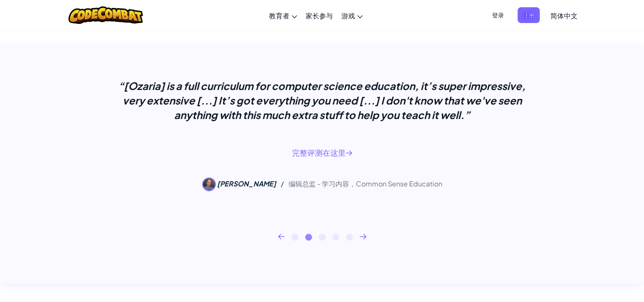 The image size is (644, 302). I want to click on span: 注册, so click(529, 15).